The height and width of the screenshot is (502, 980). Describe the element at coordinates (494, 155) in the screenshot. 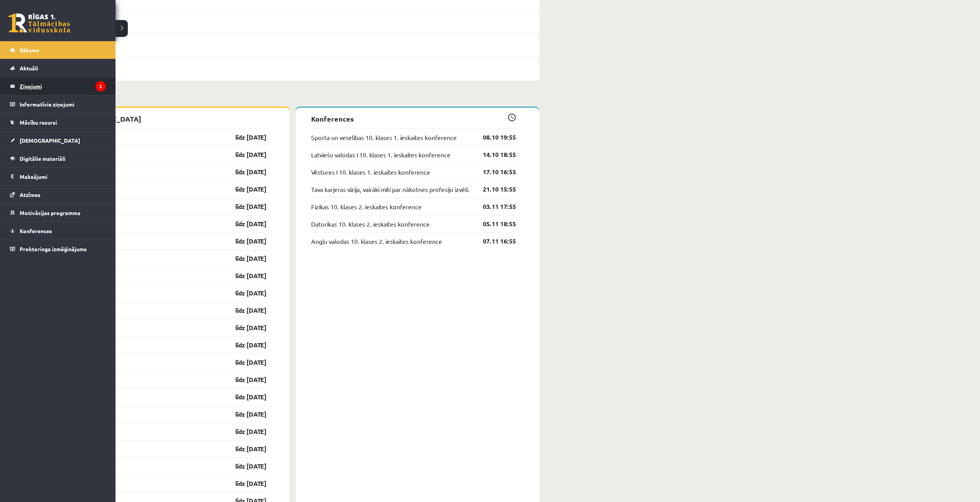

I see `a: 14.10 18:55` at that location.